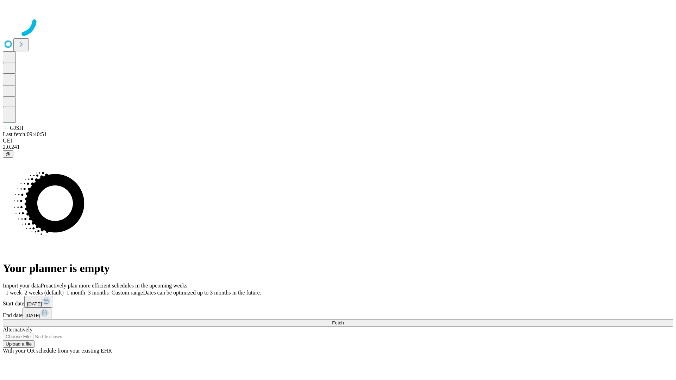 This screenshot has height=380, width=676. Describe the element at coordinates (338, 323) in the screenshot. I see `span: Fetch` at that location.